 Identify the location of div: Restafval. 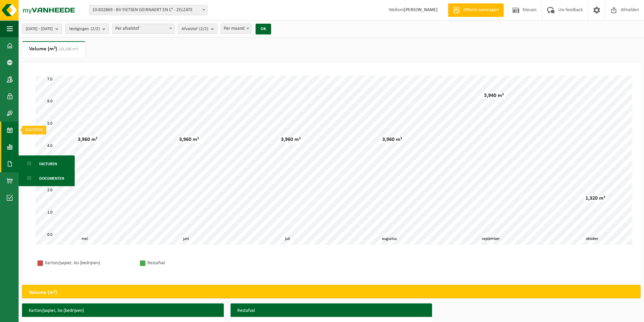
(191, 263).